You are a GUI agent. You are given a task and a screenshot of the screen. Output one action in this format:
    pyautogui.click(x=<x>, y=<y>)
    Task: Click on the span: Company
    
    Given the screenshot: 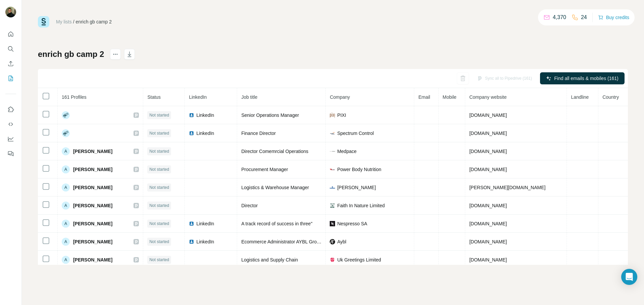 What is the action you would take?
    pyautogui.click(x=340, y=97)
    